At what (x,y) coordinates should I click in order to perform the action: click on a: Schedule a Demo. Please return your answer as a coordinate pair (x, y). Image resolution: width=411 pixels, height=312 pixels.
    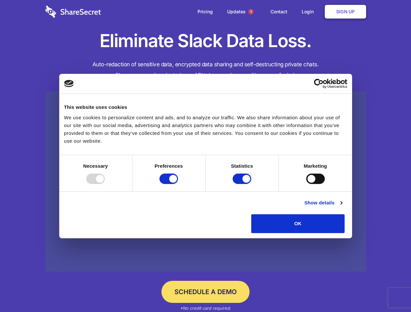
    Looking at the image, I should click on (205, 292).